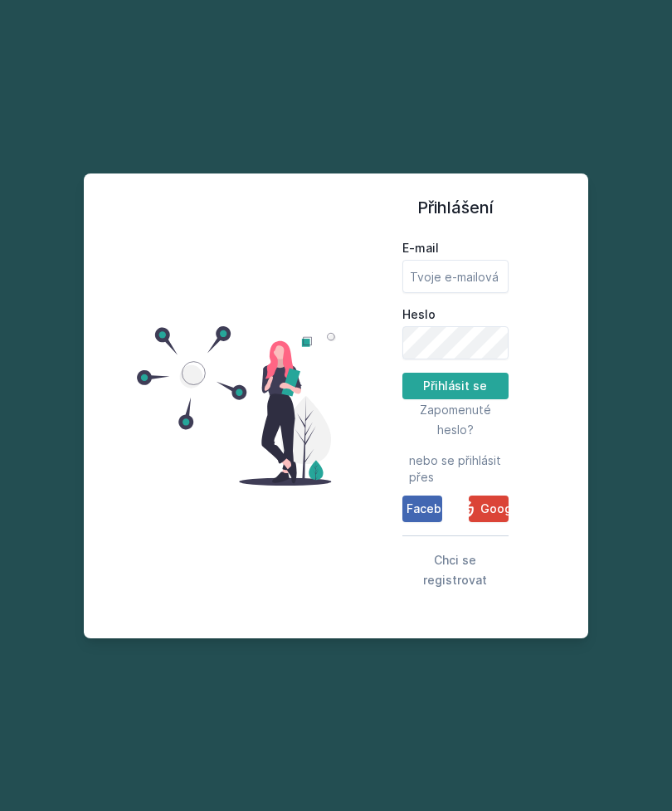 The image size is (672, 811). I want to click on label: Heslo, so click(455, 315).